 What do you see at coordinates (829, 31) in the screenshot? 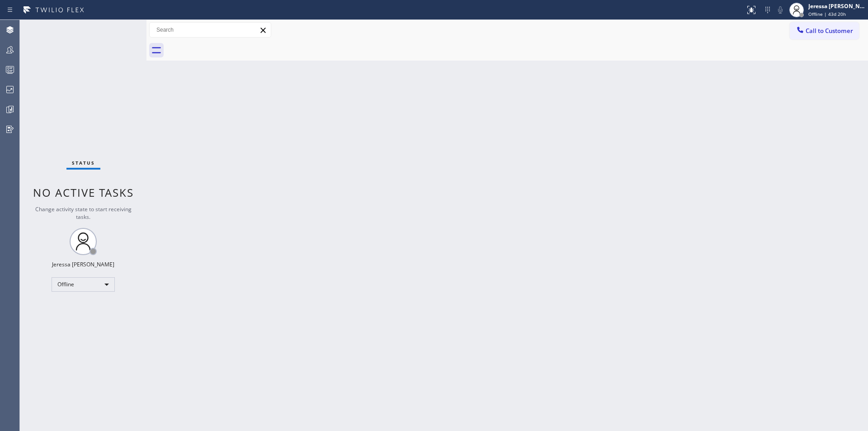
I see `span: Call to Customer` at bounding box center [829, 31].